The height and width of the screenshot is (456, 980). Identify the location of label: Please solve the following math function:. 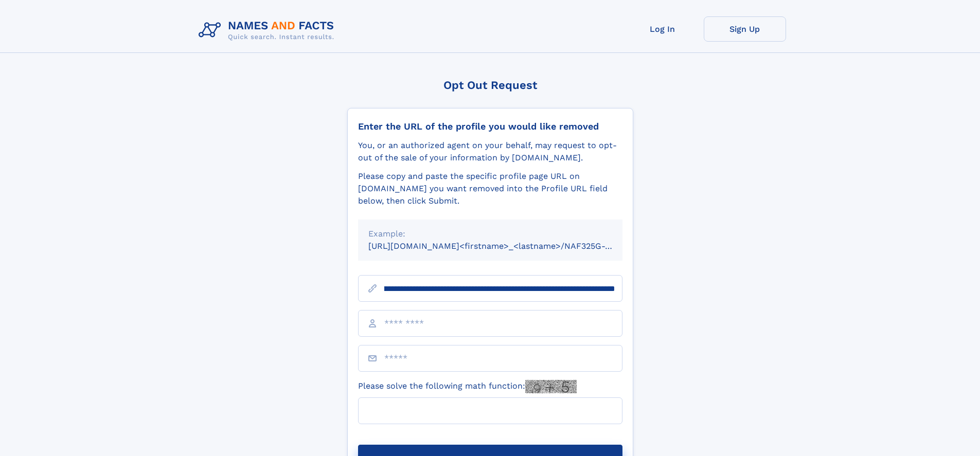
(467, 386).